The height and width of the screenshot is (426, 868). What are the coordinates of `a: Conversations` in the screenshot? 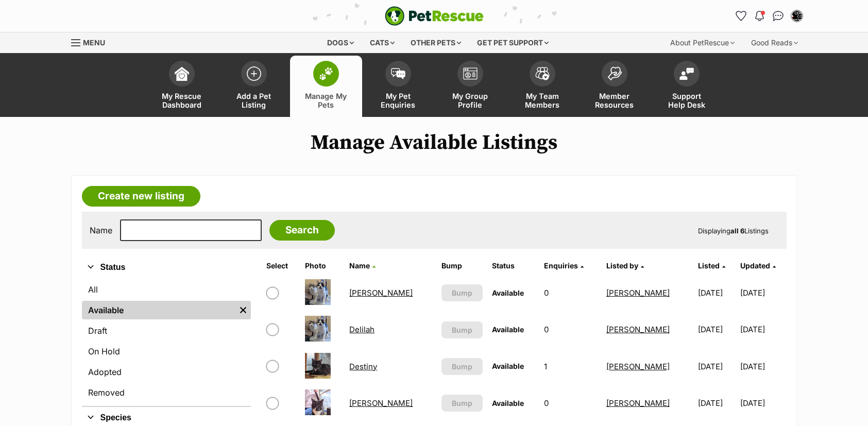 It's located at (778, 16).